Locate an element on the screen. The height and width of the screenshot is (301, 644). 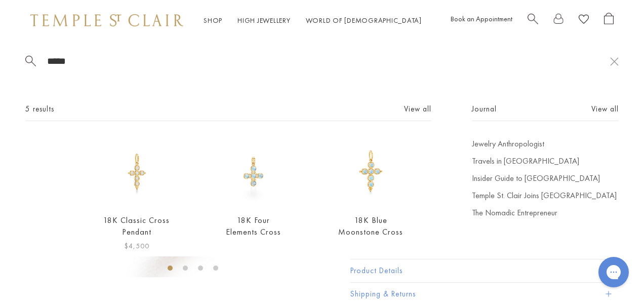
a: 18K Four Elements Cross is located at coordinates (253, 226).